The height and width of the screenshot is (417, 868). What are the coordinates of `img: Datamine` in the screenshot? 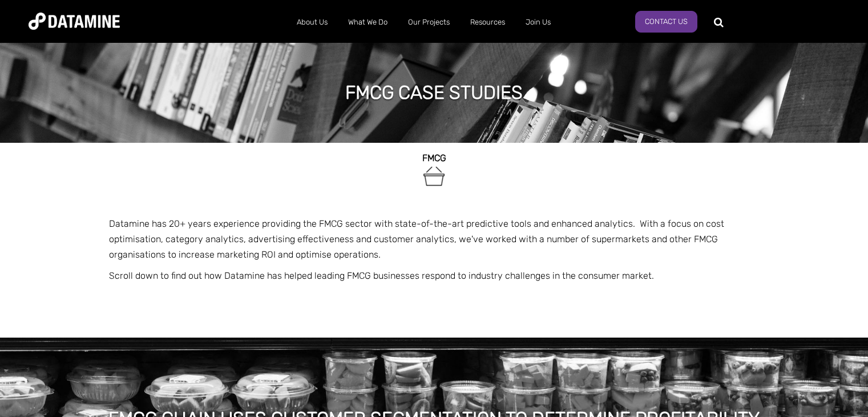 It's located at (74, 21).